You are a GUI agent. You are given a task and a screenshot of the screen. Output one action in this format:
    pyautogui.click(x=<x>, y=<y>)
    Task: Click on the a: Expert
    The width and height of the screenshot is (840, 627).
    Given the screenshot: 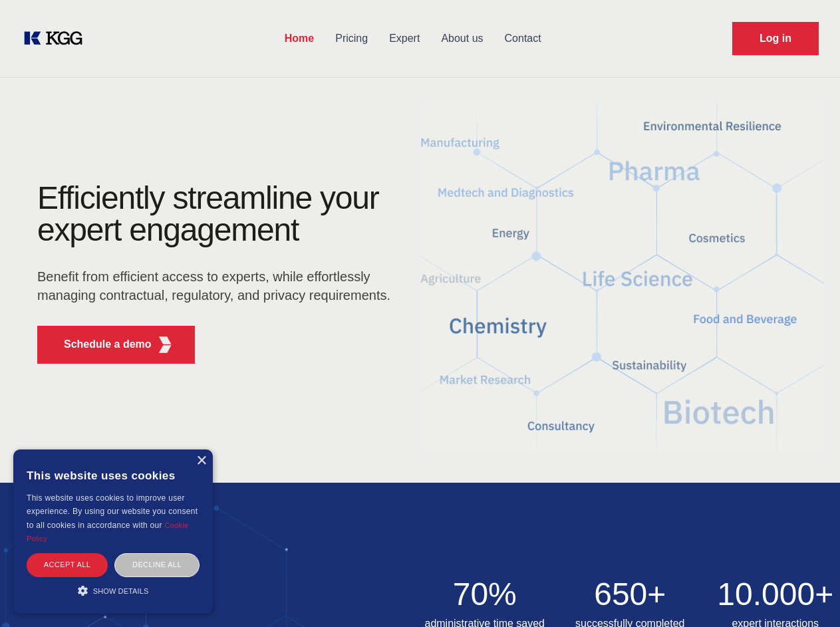 What is the action you would take?
    pyautogui.click(x=404, y=39)
    